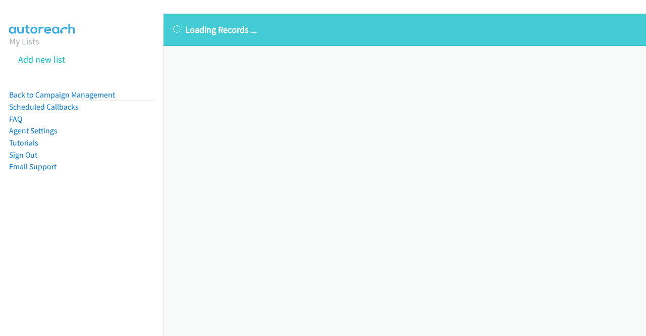 The image size is (646, 336). I want to click on a: Tutorials, so click(24, 142).